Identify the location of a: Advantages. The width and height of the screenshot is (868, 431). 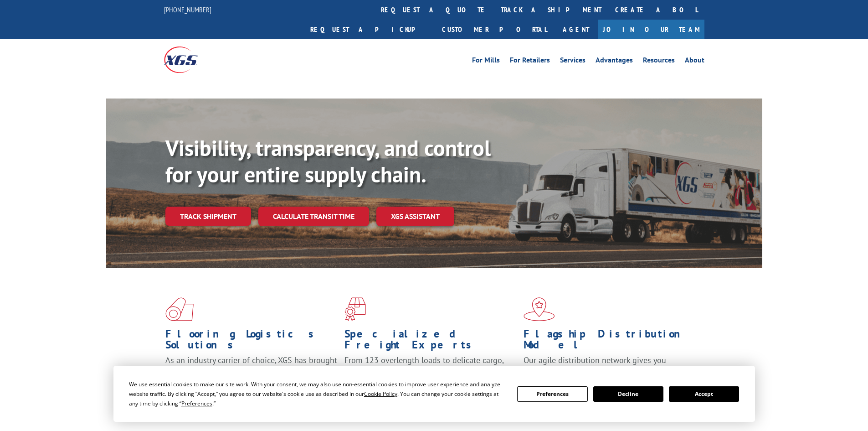
(614, 61).